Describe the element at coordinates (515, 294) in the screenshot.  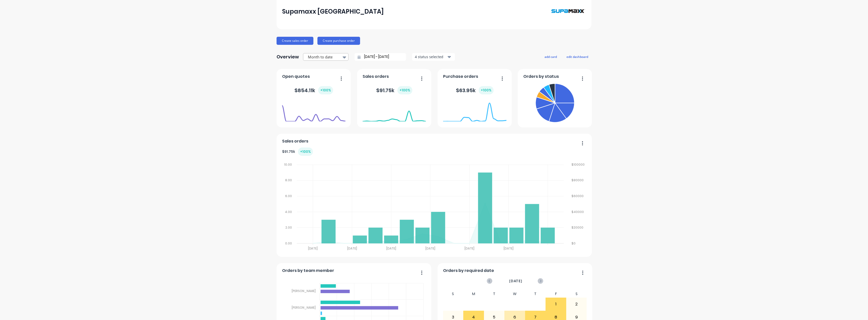
I see `div: W` at that location.